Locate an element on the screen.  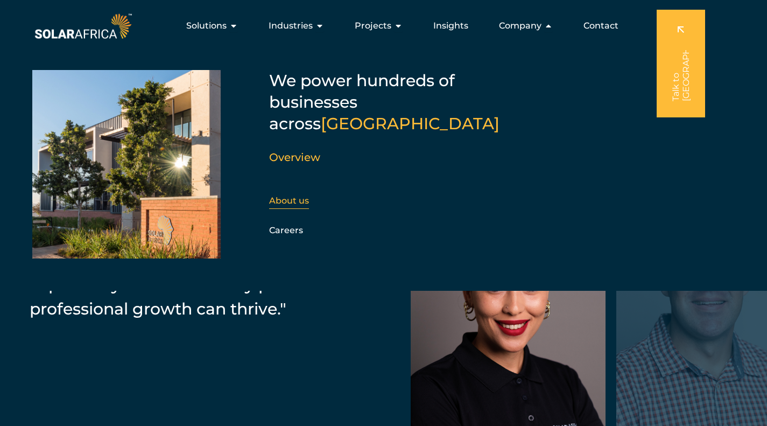
span: Solutions is located at coordinates (206, 26).